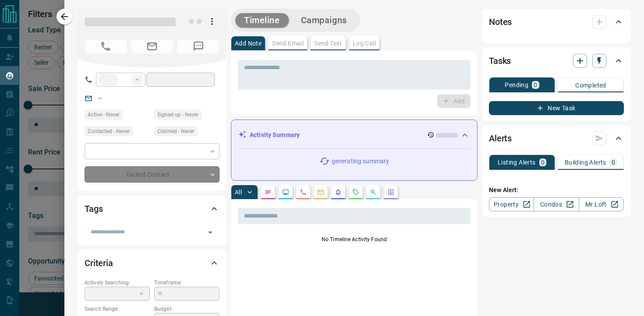 Image resolution: width=644 pixels, height=316 pixels. What do you see at coordinates (268, 193) in the screenshot?
I see `svg: Notes` at bounding box center [268, 193].